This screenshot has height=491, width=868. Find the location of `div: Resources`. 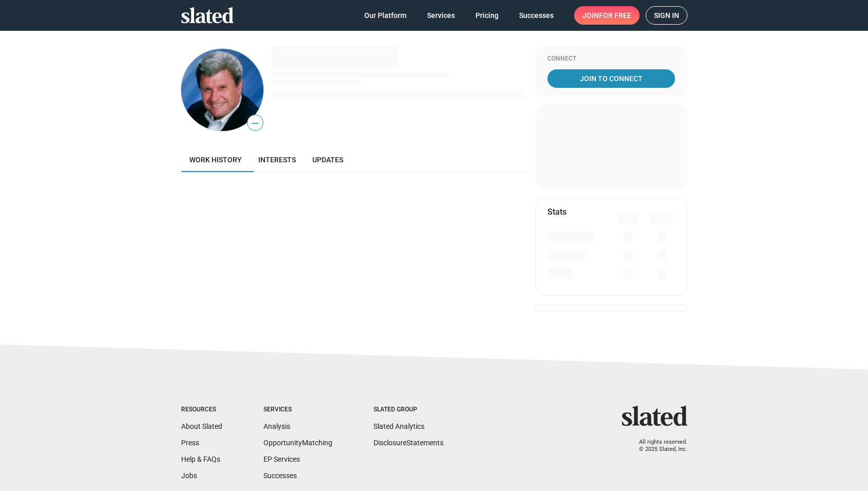

div: Resources is located at coordinates (202, 410).